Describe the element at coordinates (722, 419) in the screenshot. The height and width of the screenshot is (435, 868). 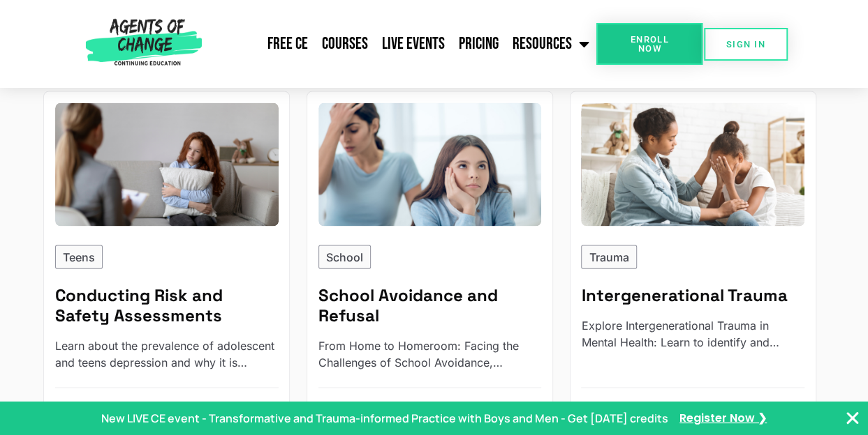
I see `a: Register Now ❯` at that location.